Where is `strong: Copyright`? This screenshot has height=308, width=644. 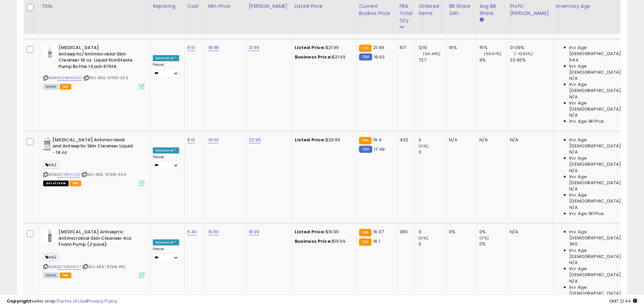
strong: Copyright is located at coordinates (19, 300).